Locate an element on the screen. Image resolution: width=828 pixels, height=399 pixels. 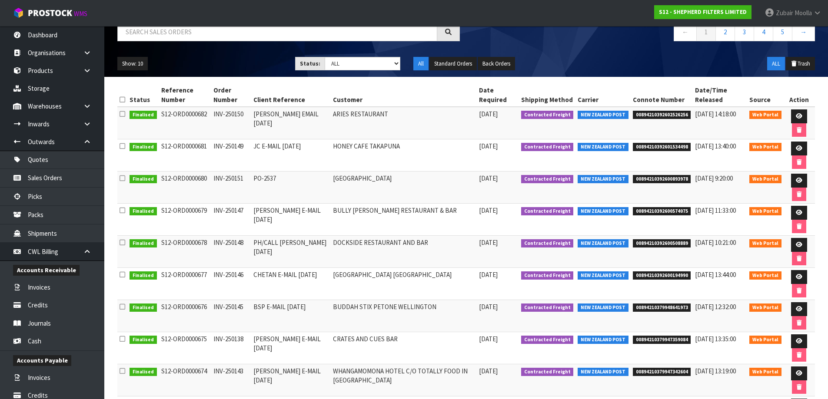
td: INV-250151 is located at coordinates (231, 188).